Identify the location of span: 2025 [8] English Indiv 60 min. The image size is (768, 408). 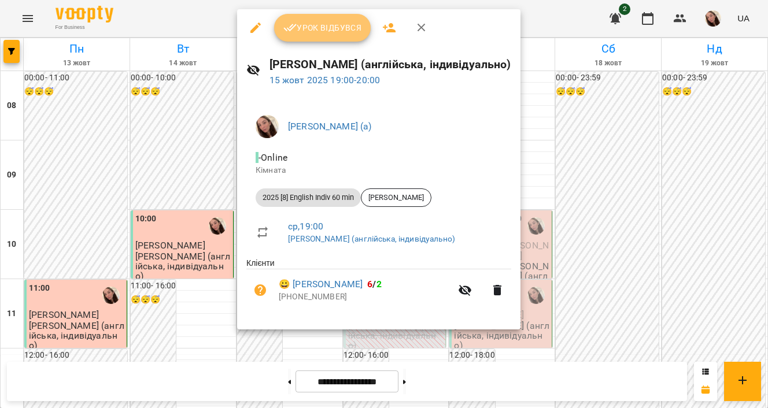
(308, 198).